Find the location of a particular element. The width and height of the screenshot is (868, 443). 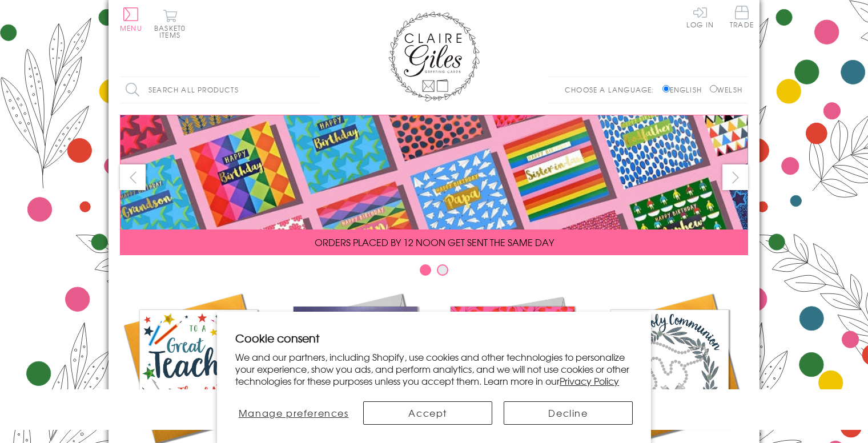

button: Decline is located at coordinates (568, 412).